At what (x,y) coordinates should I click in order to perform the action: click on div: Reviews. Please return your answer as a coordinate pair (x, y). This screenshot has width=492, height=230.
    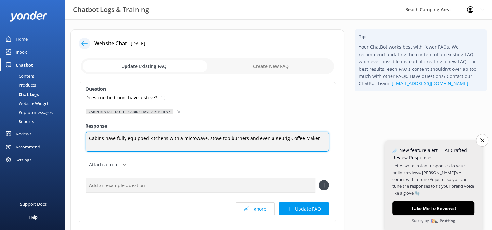
    Looking at the image, I should click on (23, 134).